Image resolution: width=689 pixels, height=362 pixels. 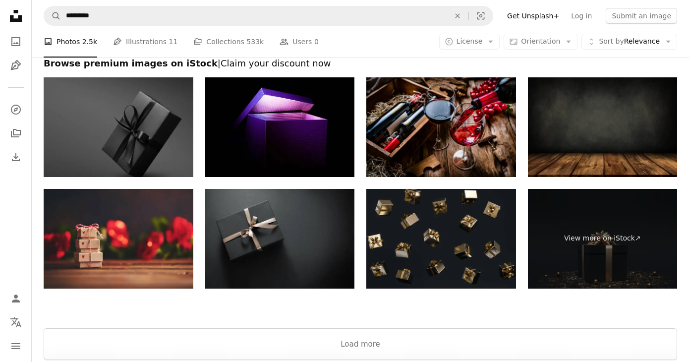 What do you see at coordinates (602, 238) in the screenshot?
I see `a: View more on iStock↗` at bounding box center [602, 238].